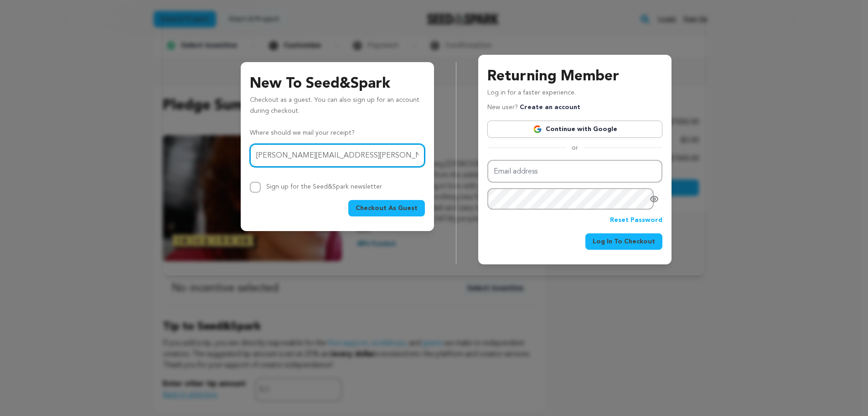 The width and height of the screenshot is (868, 416). What do you see at coordinates (575, 129) in the screenshot?
I see `a: Continue with Google` at bounding box center [575, 129].